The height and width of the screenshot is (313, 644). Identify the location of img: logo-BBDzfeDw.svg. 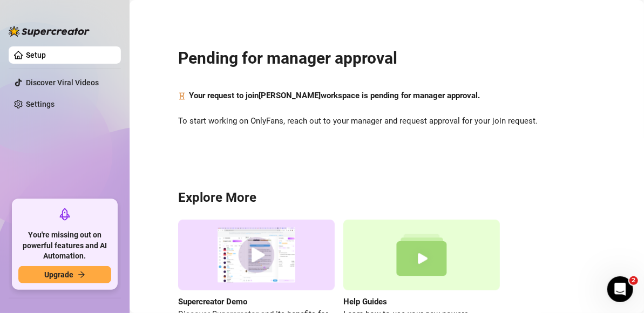
(49, 31).